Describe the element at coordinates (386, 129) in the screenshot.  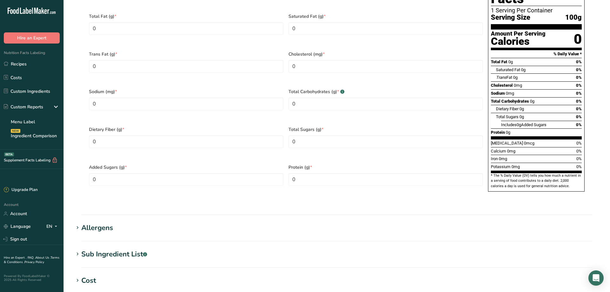
I see `span: Total Sugars (g)` at that location.